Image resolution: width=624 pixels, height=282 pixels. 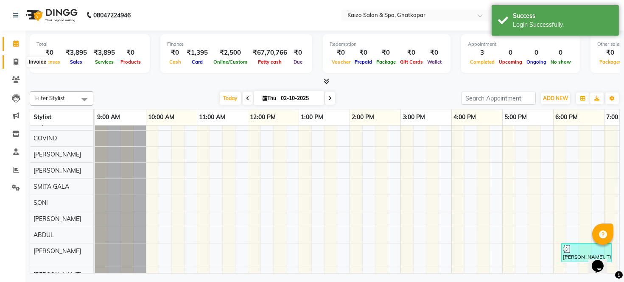 I want to click on span: Ongoing, so click(x=536, y=62).